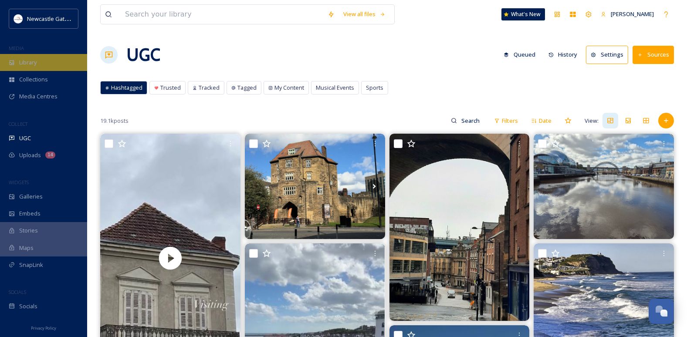 This screenshot has width=687, height=337. Describe the element at coordinates (31, 265) in the screenshot. I see `span: SnapLink` at that location.